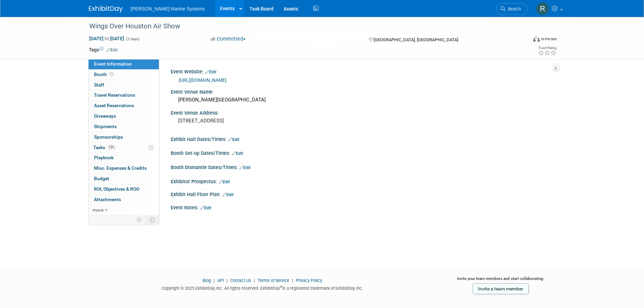  Describe the element at coordinates (106, 39) in the screenshot. I see `span: to` at that location.